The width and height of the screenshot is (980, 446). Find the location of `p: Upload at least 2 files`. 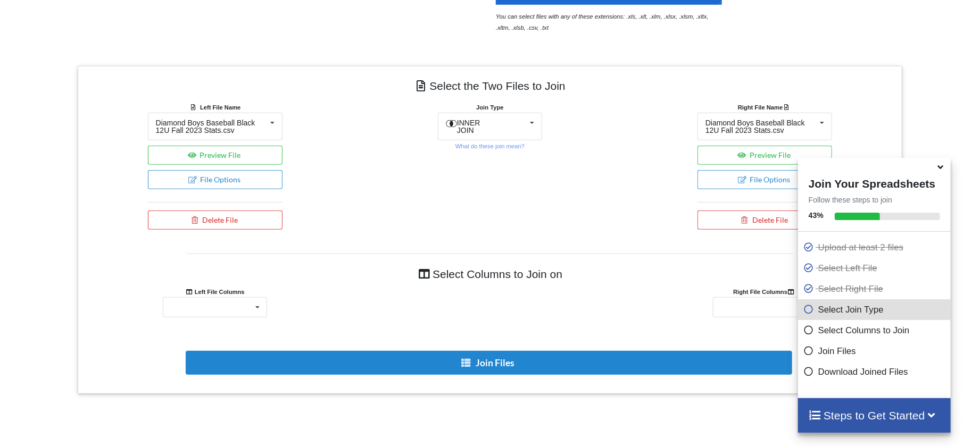

p: Upload at least 2 files is located at coordinates (875, 247).